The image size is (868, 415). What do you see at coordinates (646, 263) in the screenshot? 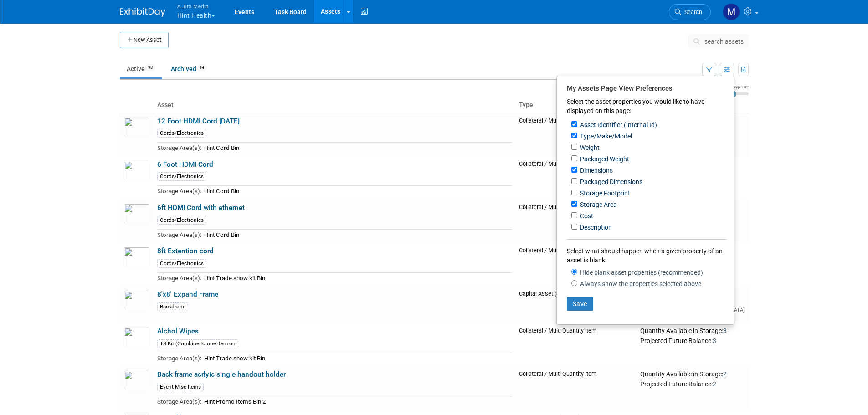
I see `div: Select what should happen when a given property of an asset is blank:` at bounding box center [646, 263].